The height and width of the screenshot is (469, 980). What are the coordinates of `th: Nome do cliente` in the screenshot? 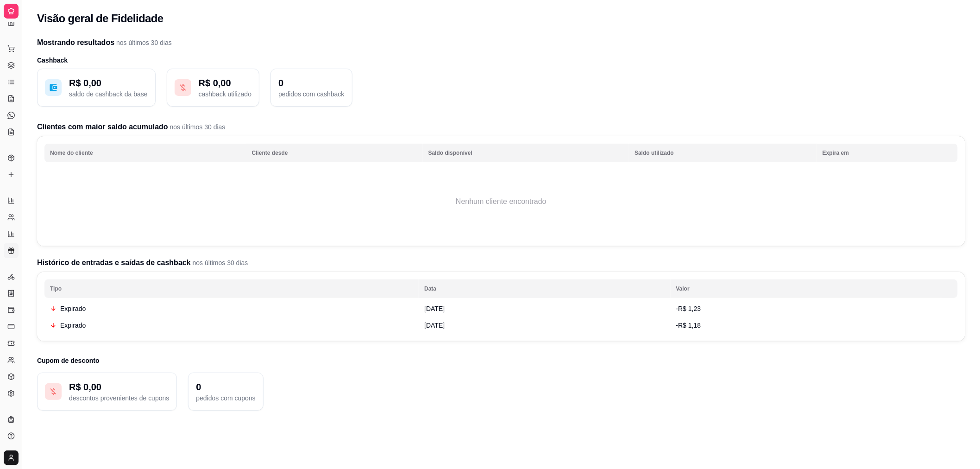 It's located at (145, 153).